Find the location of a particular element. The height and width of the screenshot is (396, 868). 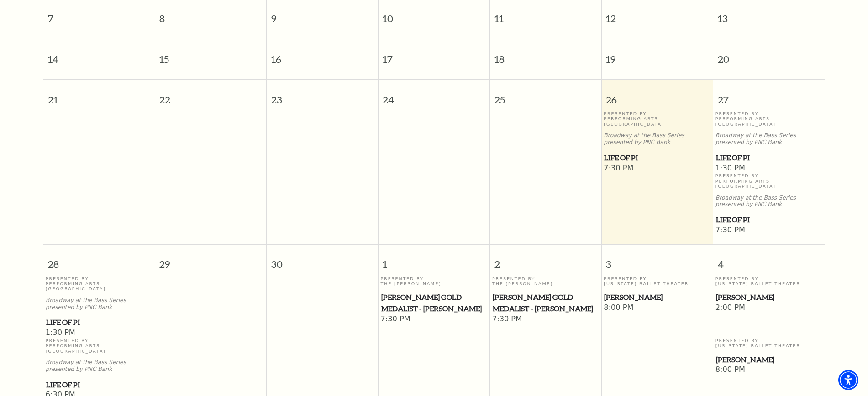

span: 28 is located at coordinates (99, 260).